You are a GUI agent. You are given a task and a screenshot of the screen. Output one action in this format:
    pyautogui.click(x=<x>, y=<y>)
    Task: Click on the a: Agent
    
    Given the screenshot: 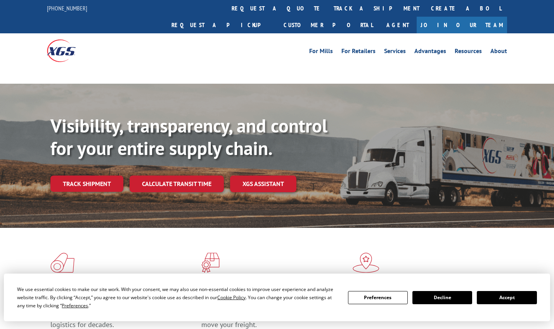 What is the action you would take?
    pyautogui.click(x=398, y=25)
    